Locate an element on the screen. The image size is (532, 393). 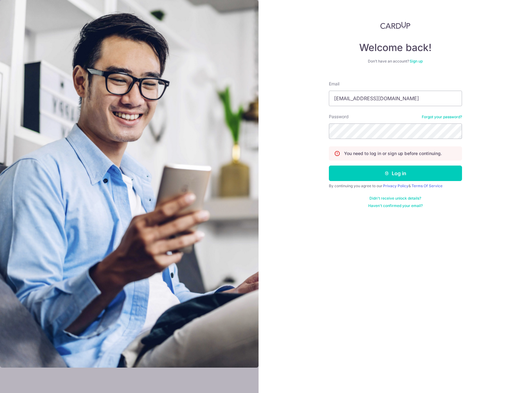
button: Log in is located at coordinates (396, 173).